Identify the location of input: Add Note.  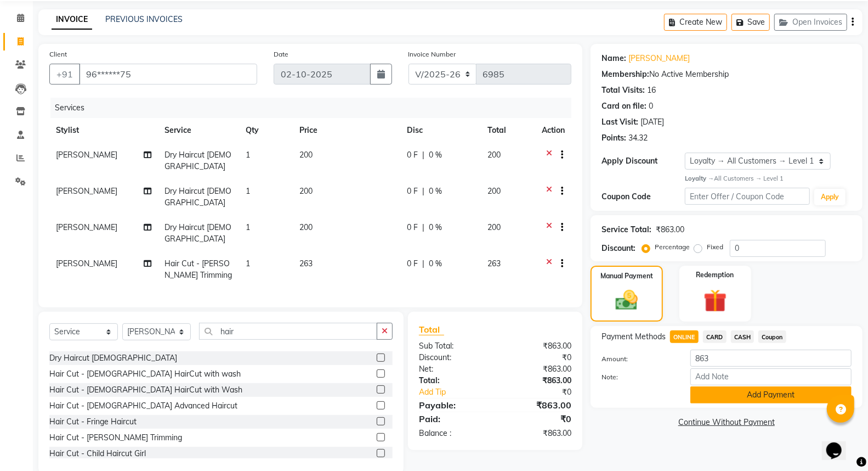
(771, 376).